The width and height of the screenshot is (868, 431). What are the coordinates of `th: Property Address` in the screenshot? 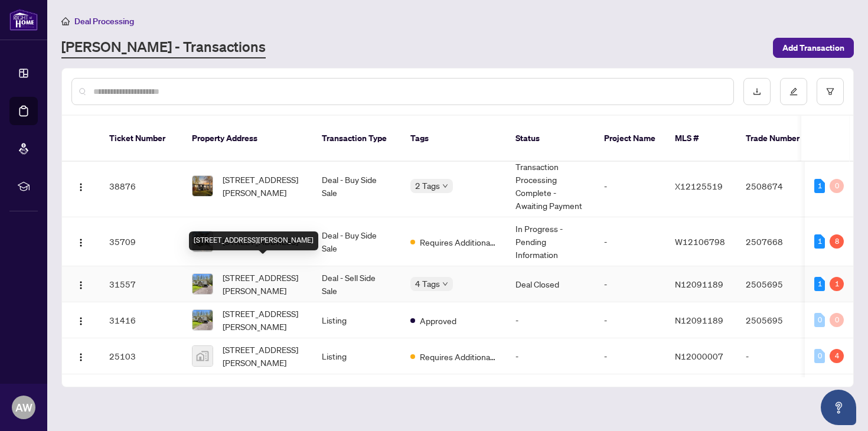 It's located at (248, 138).